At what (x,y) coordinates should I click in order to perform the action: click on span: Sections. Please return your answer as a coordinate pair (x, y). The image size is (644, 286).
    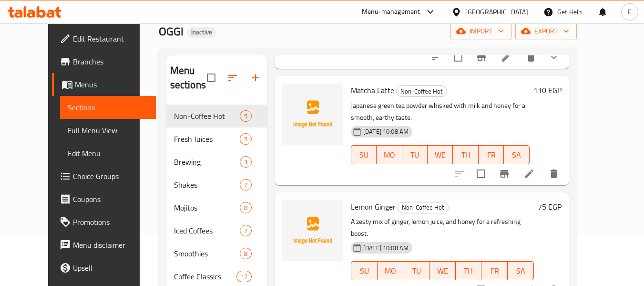
    Looking at the image, I should click on (108, 107).